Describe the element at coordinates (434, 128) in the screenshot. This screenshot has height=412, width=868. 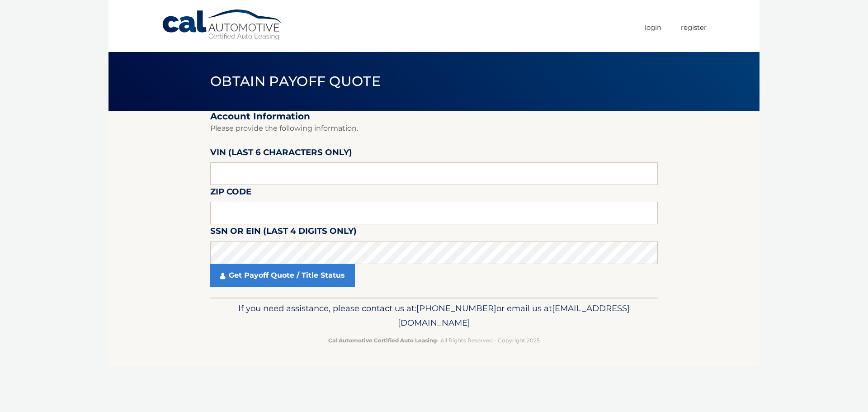
I see `p: Please provide the following information.` at that location.